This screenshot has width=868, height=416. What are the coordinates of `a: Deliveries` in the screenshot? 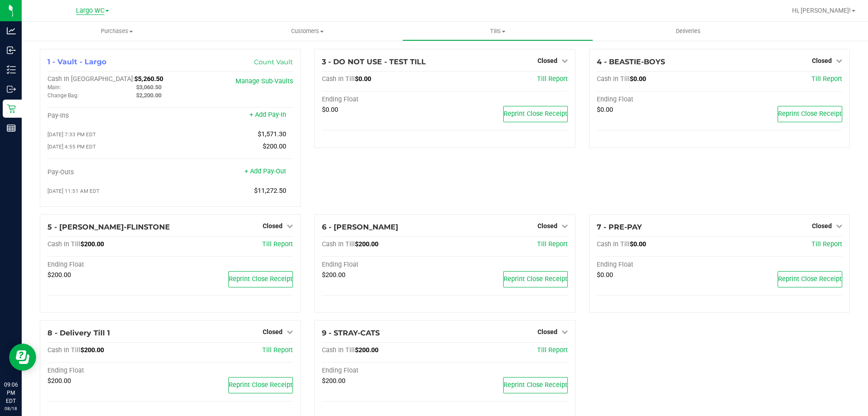 It's located at (689, 31).